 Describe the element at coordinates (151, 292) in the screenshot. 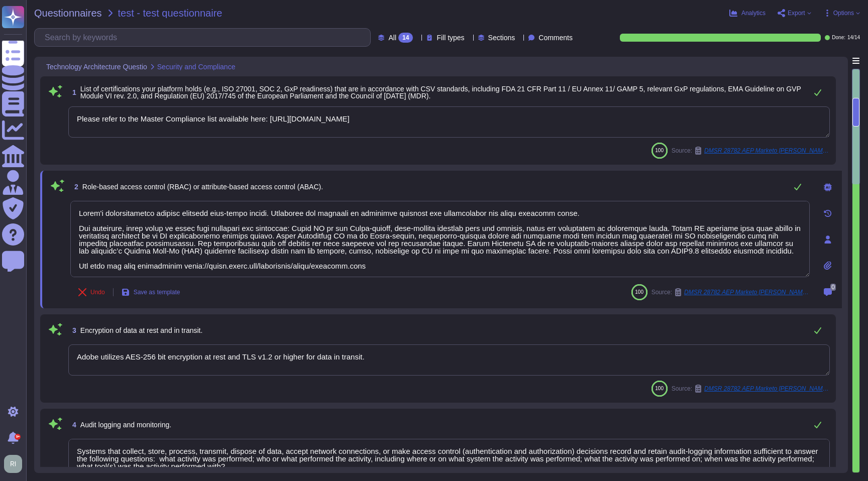

I see `button: Save as template` at that location.